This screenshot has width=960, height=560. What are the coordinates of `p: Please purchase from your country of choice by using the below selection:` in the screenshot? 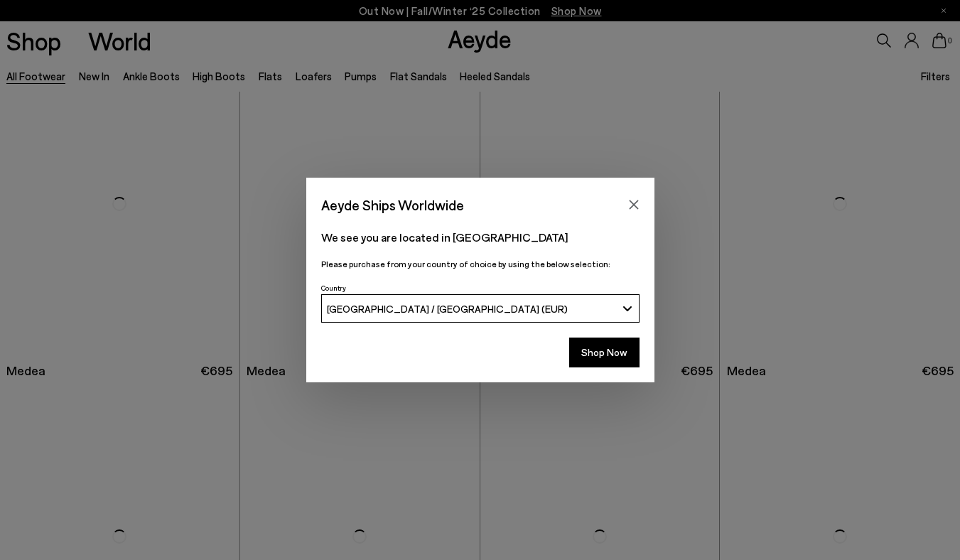 It's located at (480, 264).